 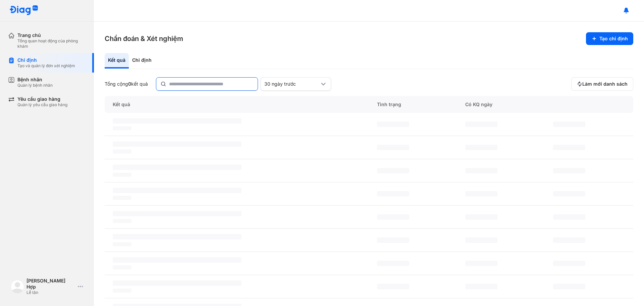 What do you see at coordinates (292, 84) in the screenshot?
I see `div: 30 ngày trước` at bounding box center [292, 84].